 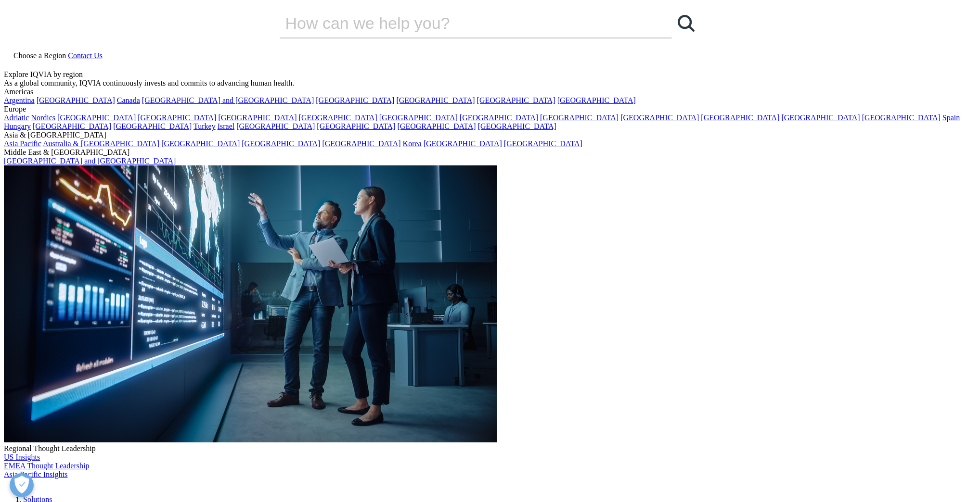 I want to click on a: Israel, so click(x=226, y=126).